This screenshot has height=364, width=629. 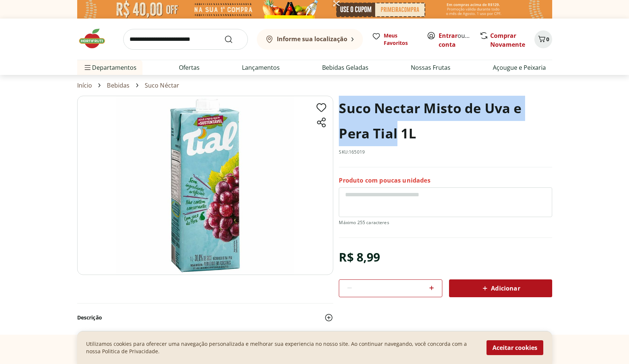 I want to click on p: Utilizamos cookies para oferecer uma navegação personalizada e melhorar sua experiencia no nosso ..., so click(x=282, y=348).